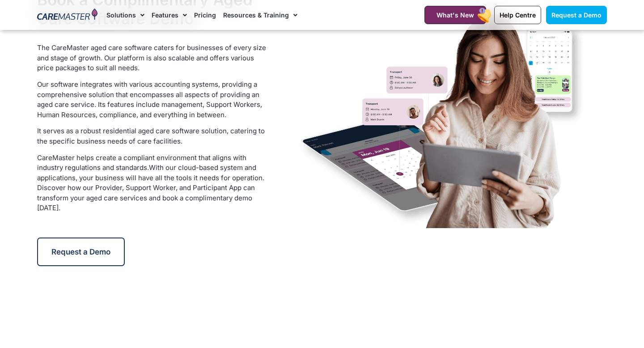  What do you see at coordinates (455, 15) in the screenshot?
I see `span: What's New` at bounding box center [455, 15].